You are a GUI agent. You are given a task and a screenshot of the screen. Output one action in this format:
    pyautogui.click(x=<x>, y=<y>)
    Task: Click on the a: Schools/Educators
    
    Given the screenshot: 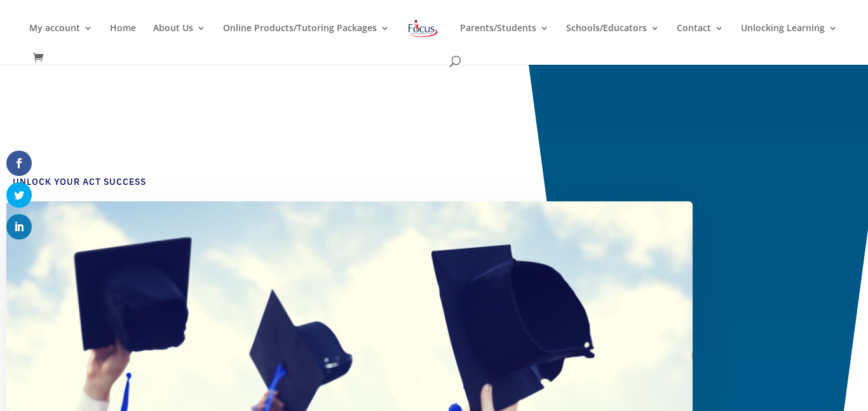 What is the action you would take?
    pyautogui.click(x=612, y=38)
    